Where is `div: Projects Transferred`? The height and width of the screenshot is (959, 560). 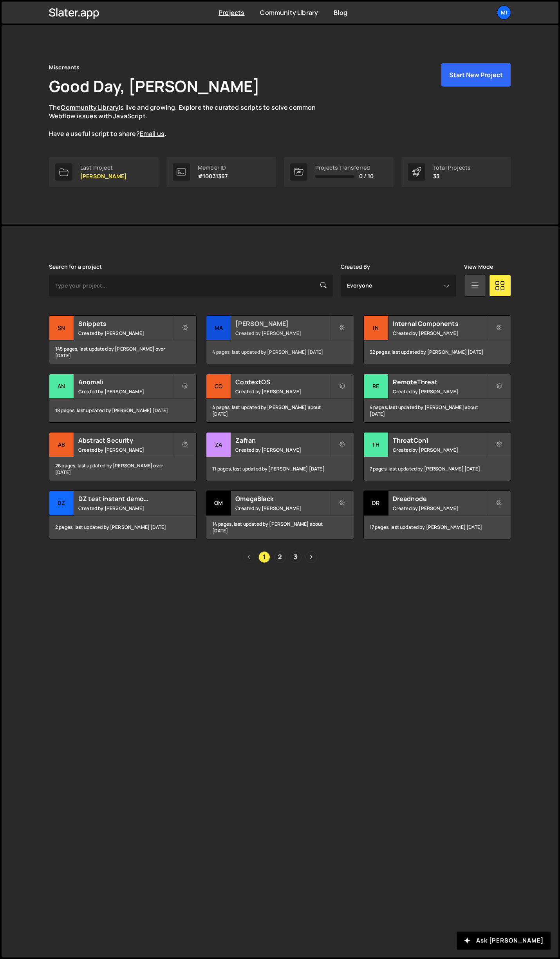
div: Projects Transferred is located at coordinates (344, 168).